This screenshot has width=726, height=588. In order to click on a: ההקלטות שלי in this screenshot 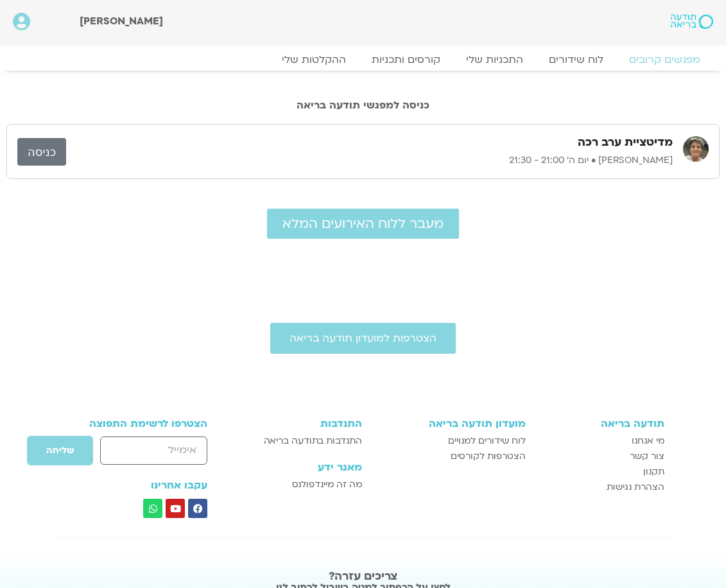, I will do `click(314, 60)`.